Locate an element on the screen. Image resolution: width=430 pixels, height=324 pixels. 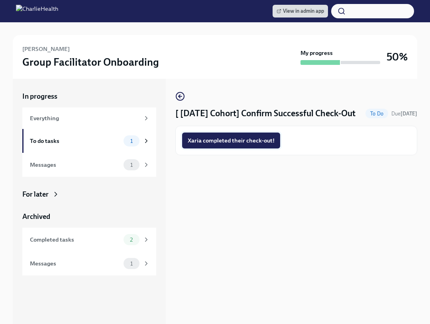
button: Xaria completed their check-out! is located at coordinates (231, 141).